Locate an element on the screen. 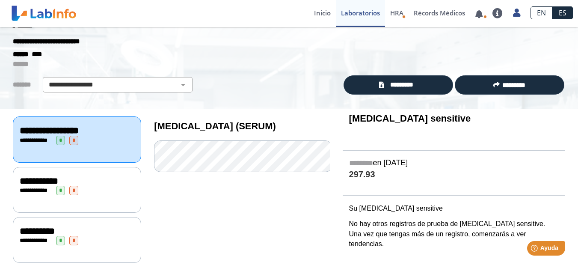  h4: 297.93 is located at coordinates (454, 174).